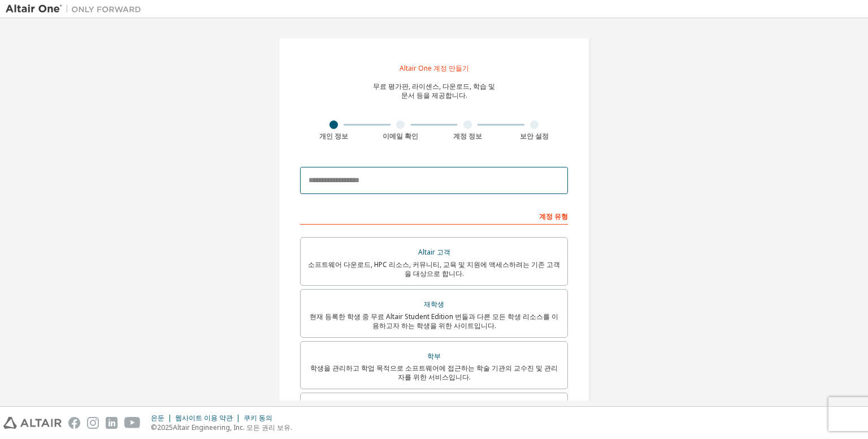 Image resolution: width=868 pixels, height=439 pixels. Describe the element at coordinates (158, 418) in the screenshot. I see `font: 은둔` at that location.